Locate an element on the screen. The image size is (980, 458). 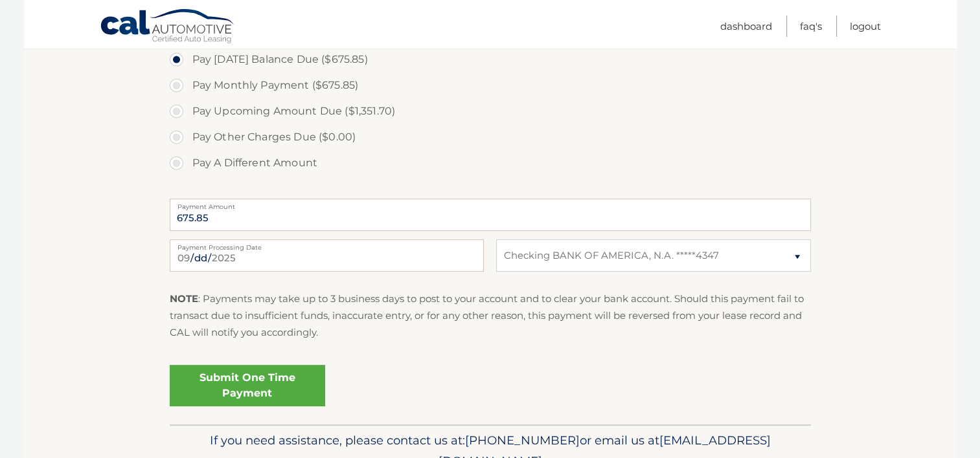
label: Pay Other Charges Due ($0.00) is located at coordinates (491, 137).